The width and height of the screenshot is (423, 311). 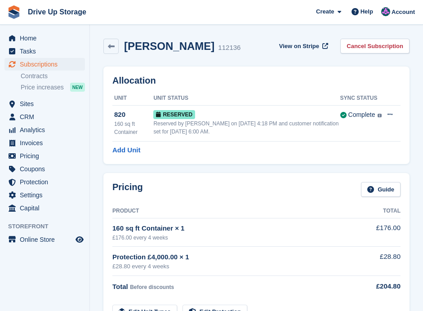 What do you see at coordinates (379, 115) in the screenshot?
I see `img: icon-info-grey-7440780725fd019a000dd9b08b2336e03edf1995a4989e88bcd33f0948082b44.svg` at bounding box center [379, 115].